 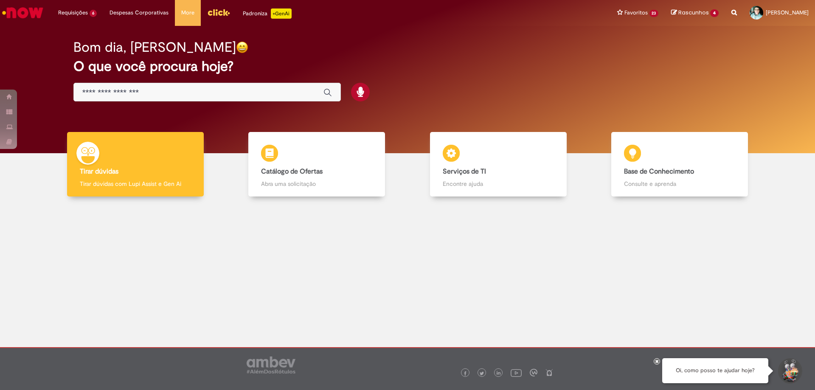 What do you see at coordinates (219, 12) in the screenshot?
I see `img: click_logo_yellow_360x200.png` at bounding box center [219, 12].